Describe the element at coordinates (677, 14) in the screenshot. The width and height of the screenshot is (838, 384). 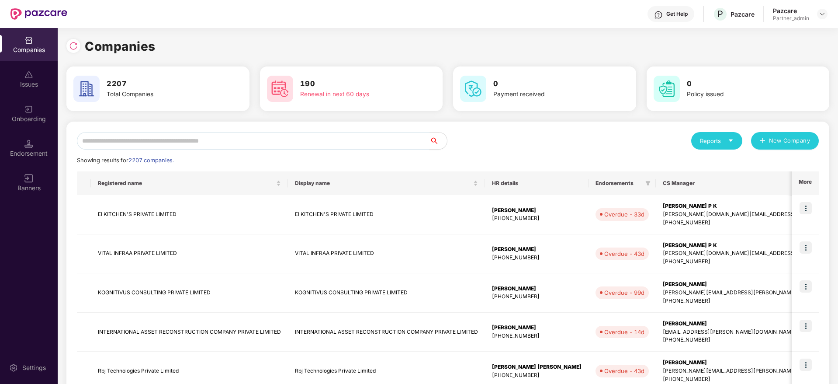
I see `div: Get Help` at that location.